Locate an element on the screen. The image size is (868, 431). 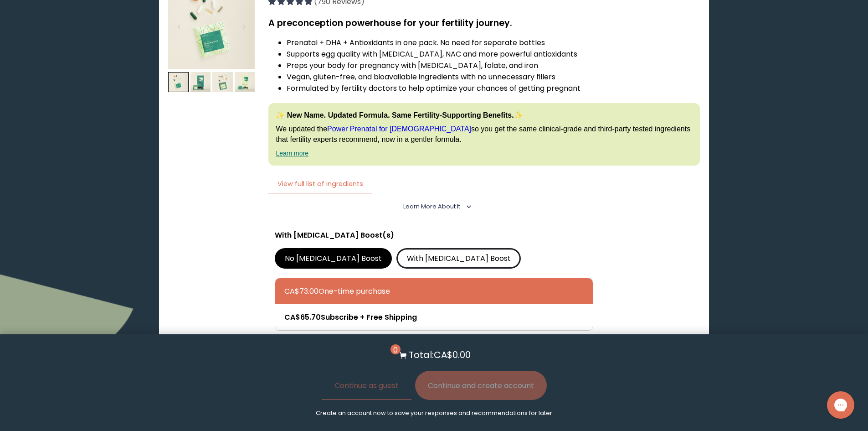
summary: Learn More About it < is located at coordinates (434, 206).